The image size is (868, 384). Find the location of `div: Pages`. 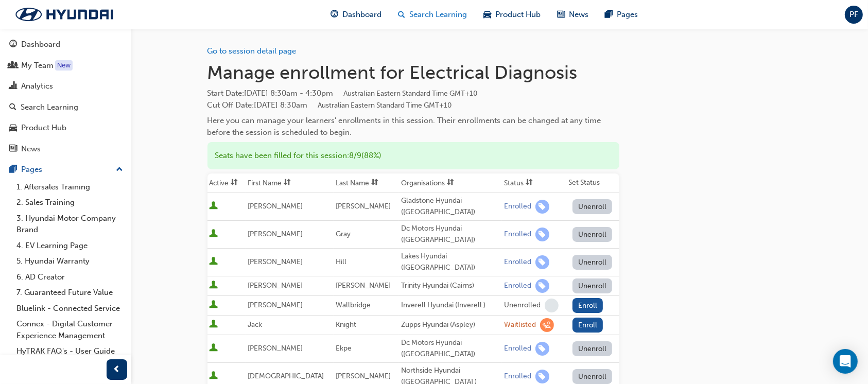

div: Pages is located at coordinates (32, 169).